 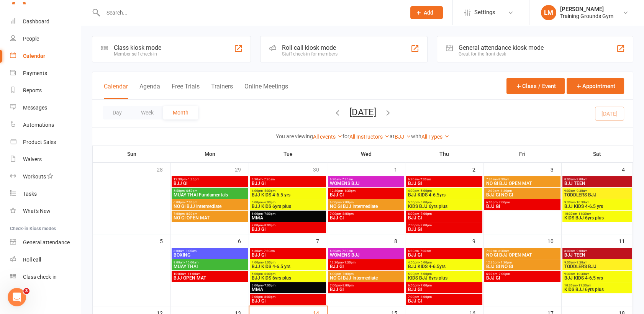 I want to click on span: BJJ TEEN, so click(x=597, y=183).